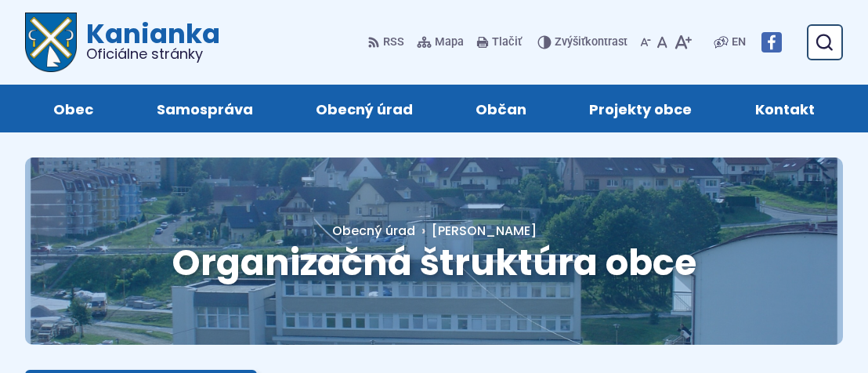  Describe the element at coordinates (500, 108) in the screenshot. I see `a: Občan` at that location.